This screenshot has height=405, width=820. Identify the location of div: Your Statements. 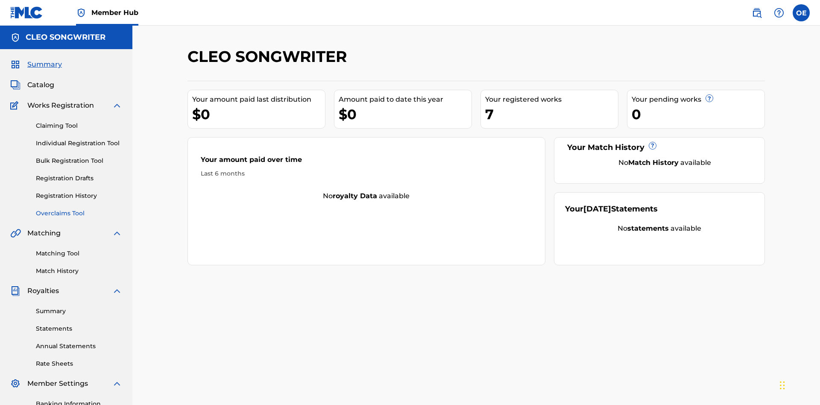
(611, 209).